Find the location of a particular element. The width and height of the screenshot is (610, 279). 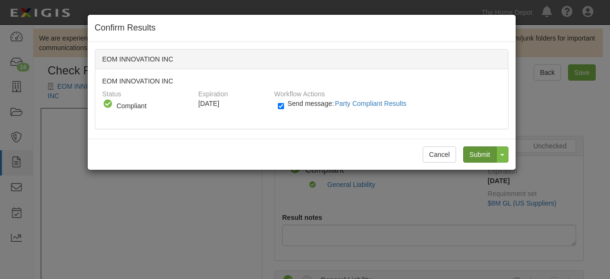

h4: Confirm Results is located at coordinates (302, 28).